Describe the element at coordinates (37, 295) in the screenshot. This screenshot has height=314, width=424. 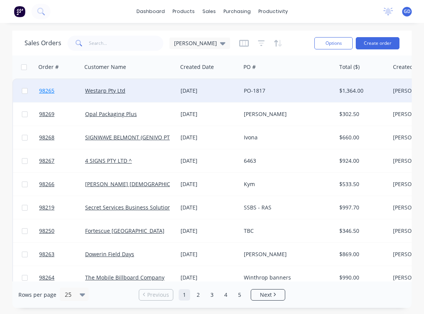
I see `span: Rows per page` at that location.